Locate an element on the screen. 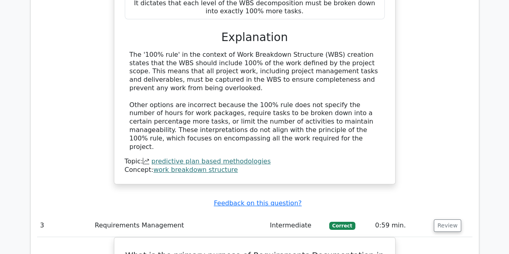  a: Feedback on this question? is located at coordinates (258, 203).